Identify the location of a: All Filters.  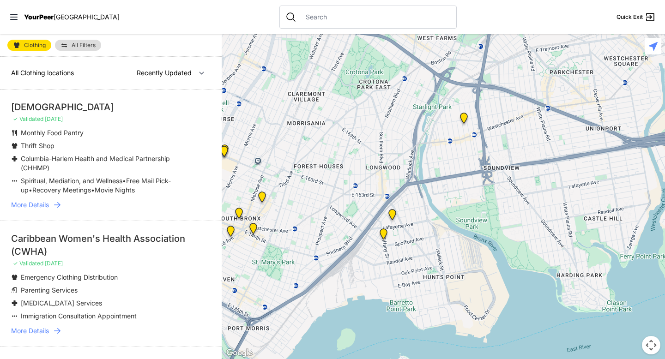
(78, 45).